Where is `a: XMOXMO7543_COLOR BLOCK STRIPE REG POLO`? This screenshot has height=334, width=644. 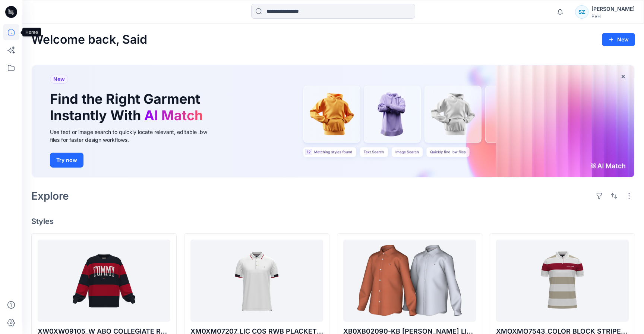
a: XMOXMO7543_COLOR BLOCK STRIPE REG POLO is located at coordinates (563, 281).